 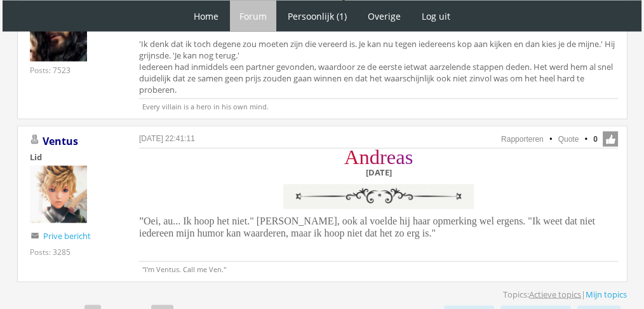 I want to click on a: Ventus, so click(x=60, y=141).